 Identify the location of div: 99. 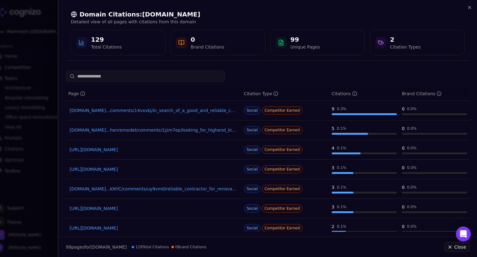
(305, 39).